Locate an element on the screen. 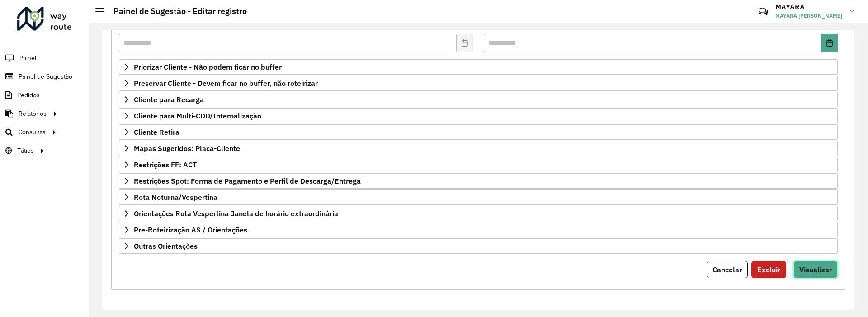 This screenshot has height=317, width=868. span: Orientações Rota Vespertina Janela de horário extraordinária is located at coordinates (236, 213).